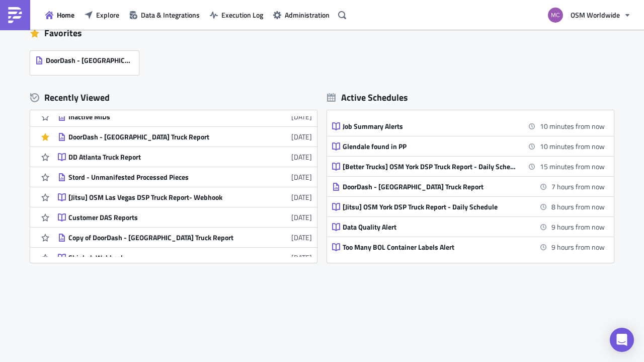 The width and height of the screenshot is (644, 362). I want to click on div: [Better Trucks] OSM York DSP Truck Report - Daily Schedule, so click(431, 167).